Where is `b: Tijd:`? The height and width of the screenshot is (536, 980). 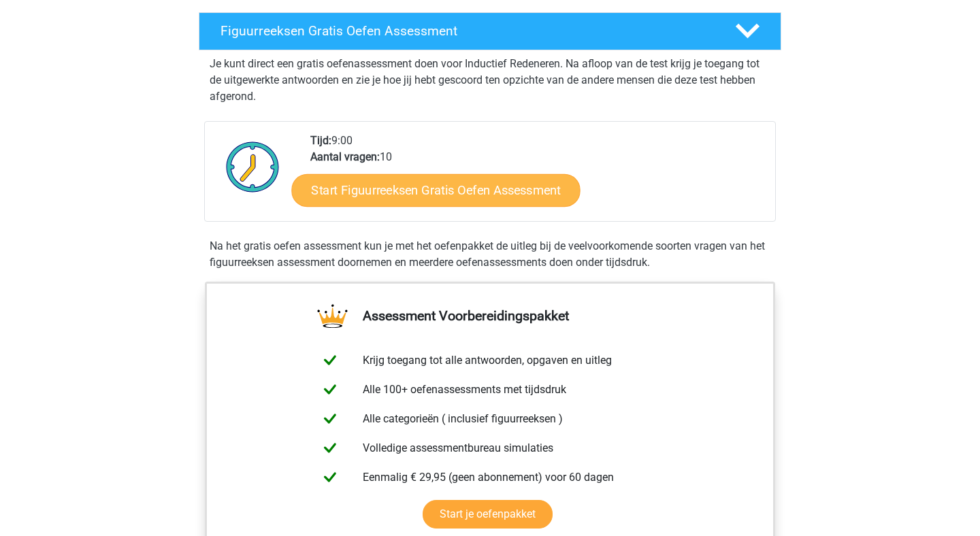 b: Tijd: is located at coordinates (321, 140).